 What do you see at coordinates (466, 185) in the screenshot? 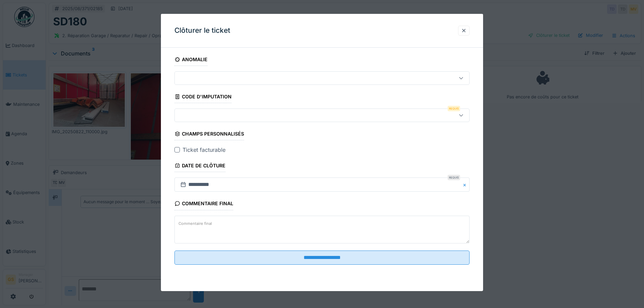
I see `button: Close` at bounding box center [466, 185].